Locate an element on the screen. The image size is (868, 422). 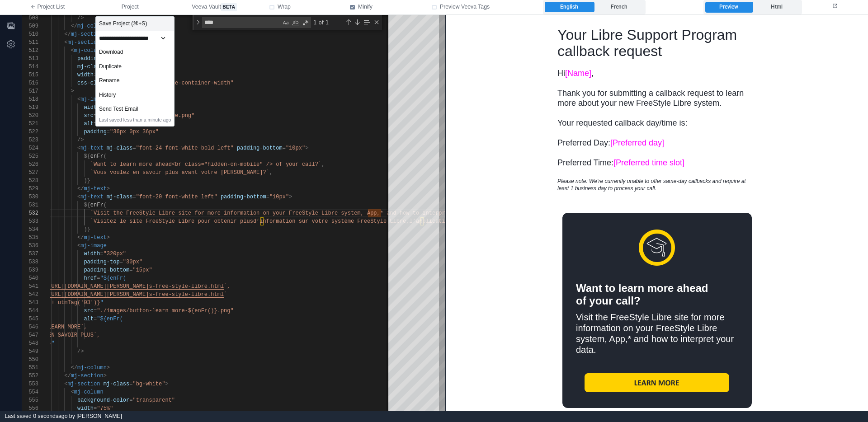
span: Minify is located at coordinates (366, 7).